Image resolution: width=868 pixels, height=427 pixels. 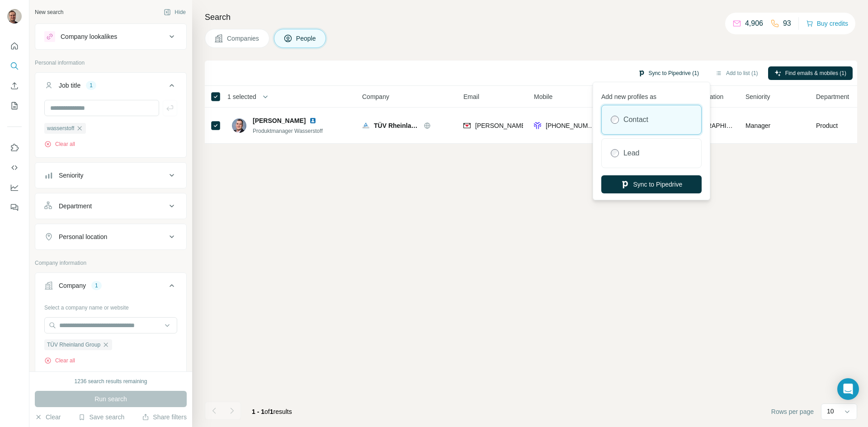 I want to click on button: Quick start, so click(x=14, y=46).